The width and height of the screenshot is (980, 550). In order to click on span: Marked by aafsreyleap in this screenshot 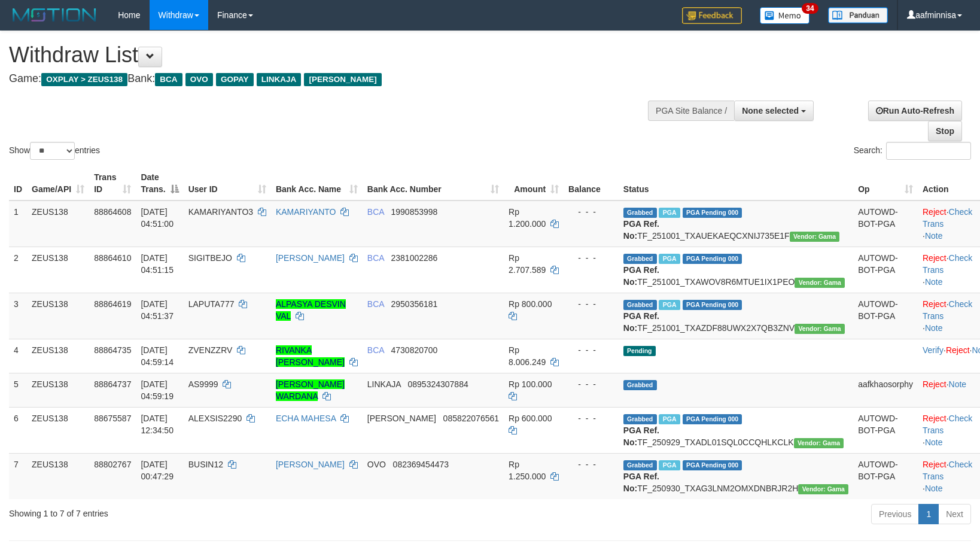, I will do `click(669, 465)`.